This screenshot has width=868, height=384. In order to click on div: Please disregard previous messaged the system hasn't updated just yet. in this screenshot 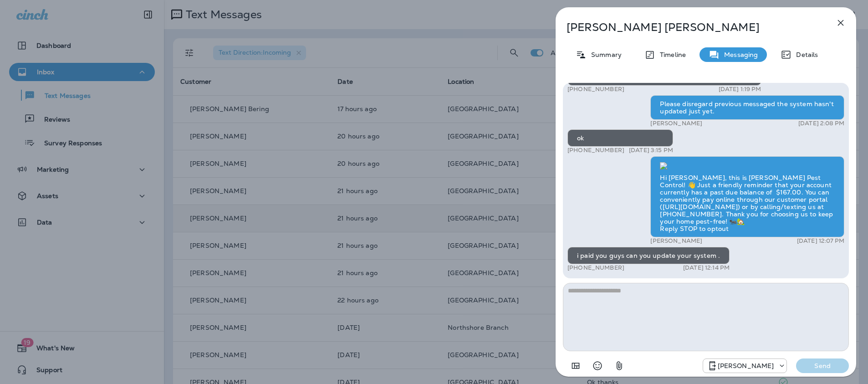, I will do `click(747, 107)`.